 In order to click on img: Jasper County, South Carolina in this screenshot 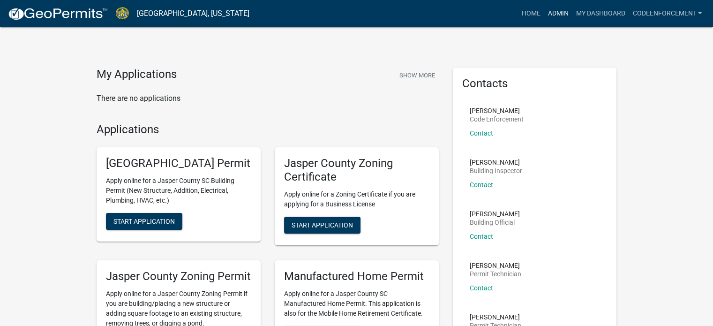, I will do `click(122, 13)`.